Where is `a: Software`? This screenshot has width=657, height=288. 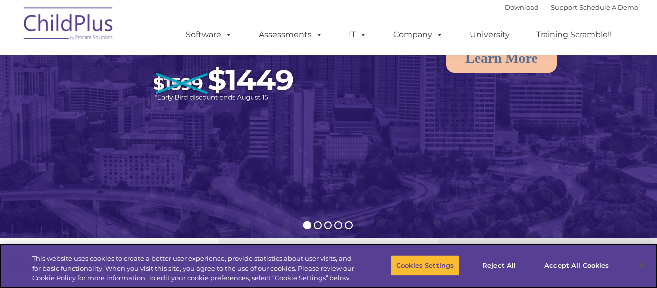
a: Software is located at coordinates (209, 35).